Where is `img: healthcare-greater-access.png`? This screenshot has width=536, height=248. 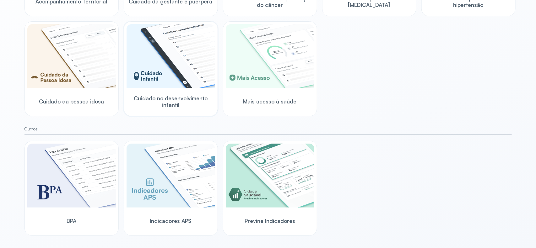 img: healthcare-greater-access.png is located at coordinates (270, 56).